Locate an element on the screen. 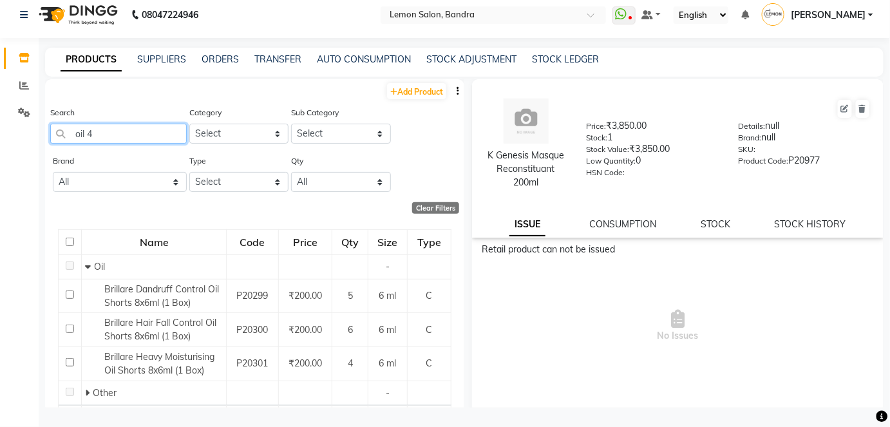  span: Expand Row is located at coordinates (89, 393).